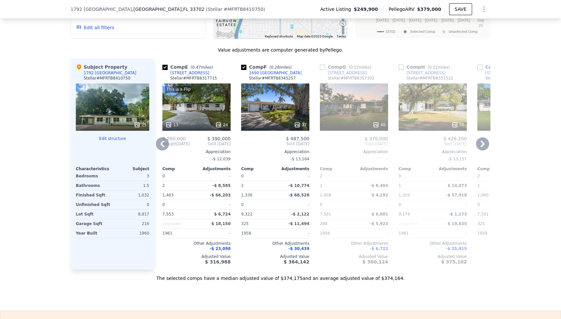  What do you see at coordinates (94, 169) in the screenshot?
I see `div: Characteristics` at bounding box center [94, 169].